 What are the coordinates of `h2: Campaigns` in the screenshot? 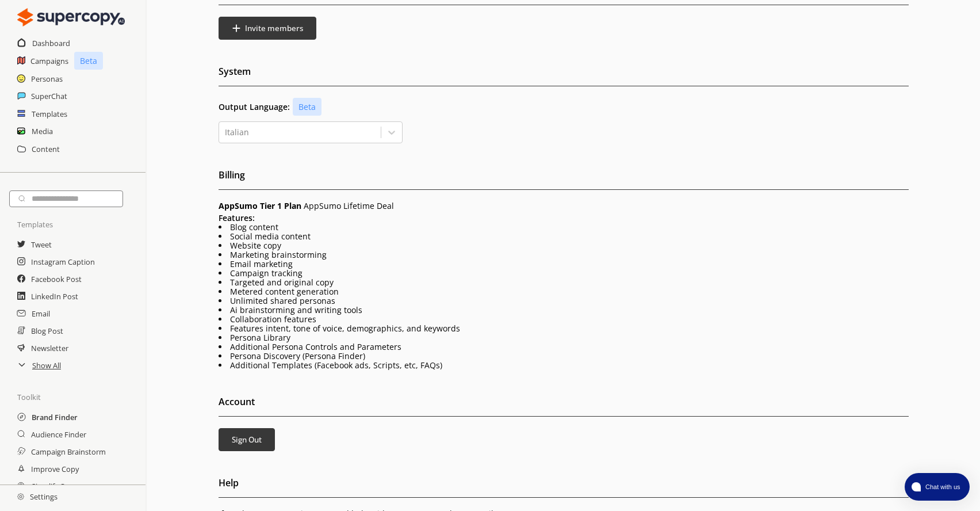 It's located at (49, 61).